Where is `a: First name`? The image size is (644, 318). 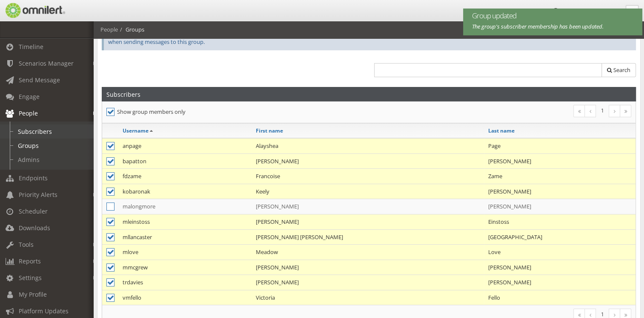 a: First name is located at coordinates (270, 131).